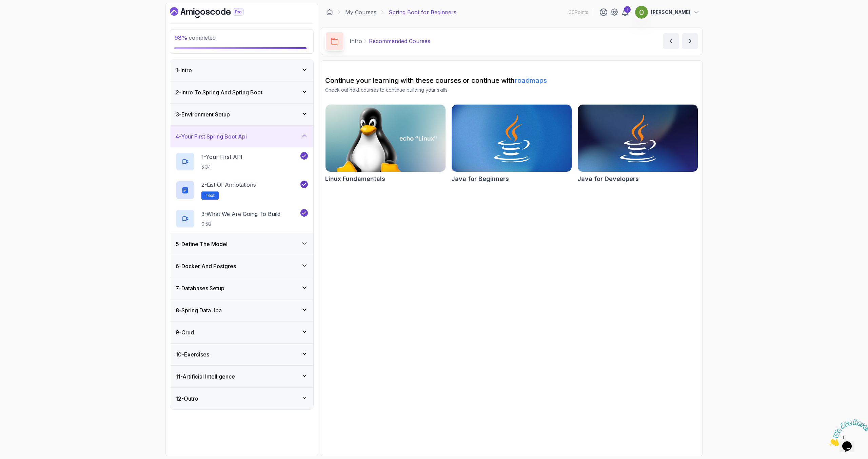  I want to click on button: previous content, so click(671, 41).